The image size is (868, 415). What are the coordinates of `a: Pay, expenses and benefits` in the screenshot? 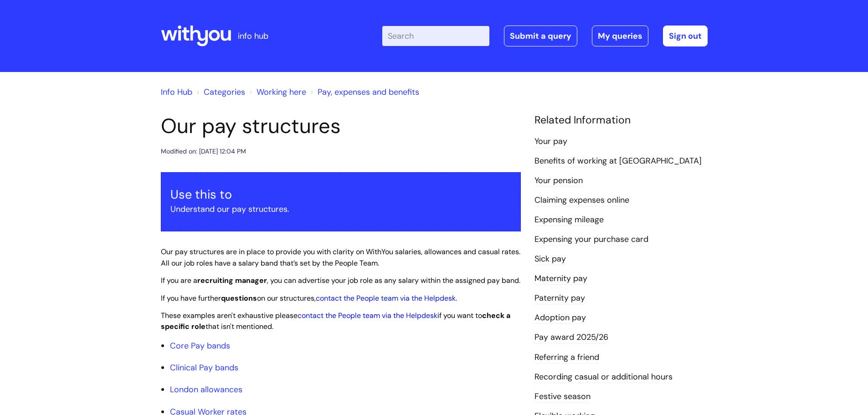 It's located at (368, 92).